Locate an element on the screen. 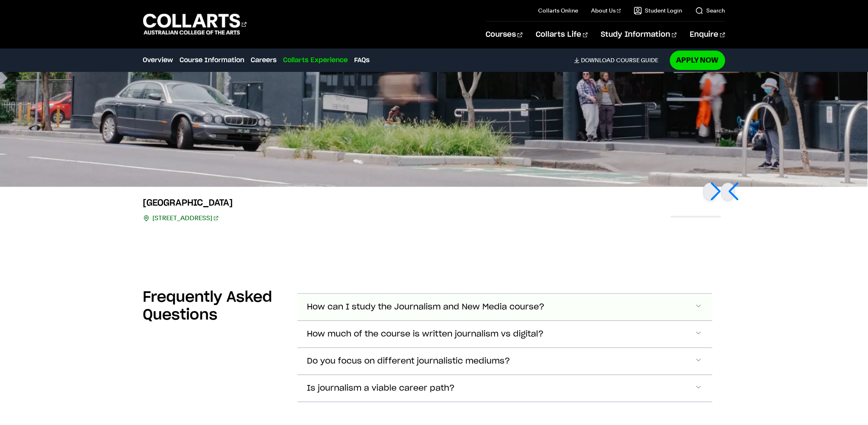  div: Go to homepage is located at coordinates (195, 24).